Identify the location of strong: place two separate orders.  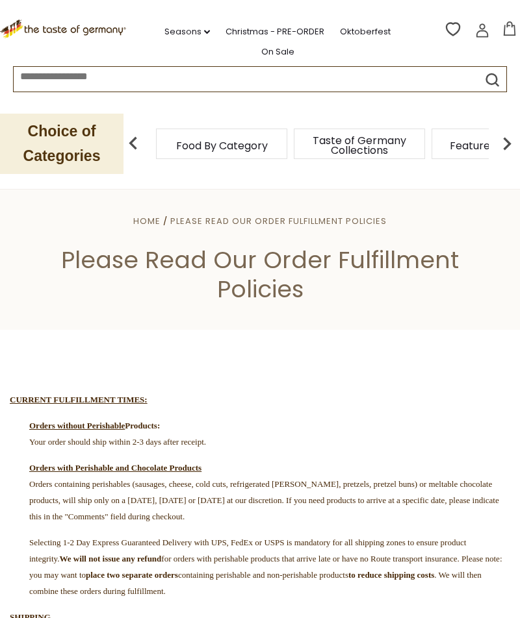
(132, 575).